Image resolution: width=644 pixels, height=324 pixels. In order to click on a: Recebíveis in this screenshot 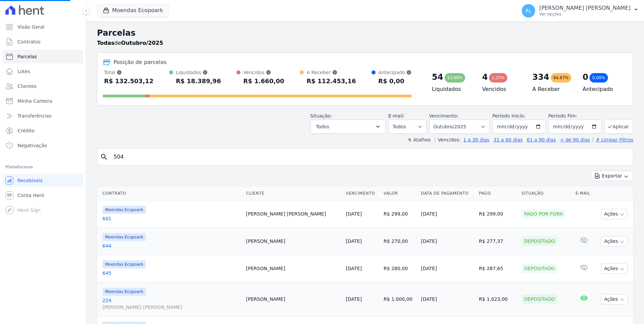, I will do `click(43, 181)`.